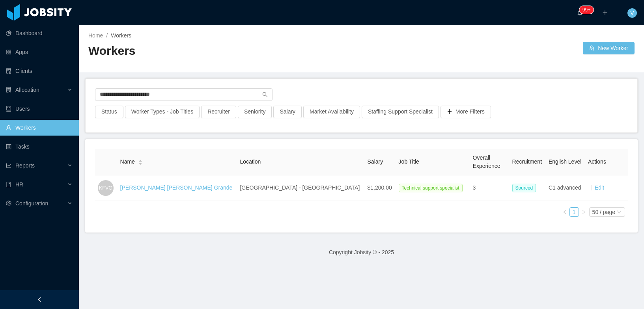 This screenshot has height=309, width=644. I want to click on a: icon: pie-chartDashboard, so click(39, 33).